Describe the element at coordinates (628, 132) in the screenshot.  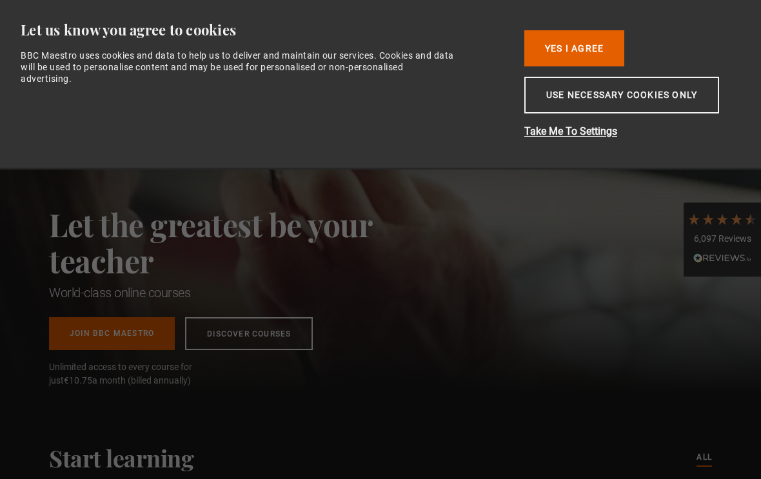
I see `button: Take Me To Settings` at that location.